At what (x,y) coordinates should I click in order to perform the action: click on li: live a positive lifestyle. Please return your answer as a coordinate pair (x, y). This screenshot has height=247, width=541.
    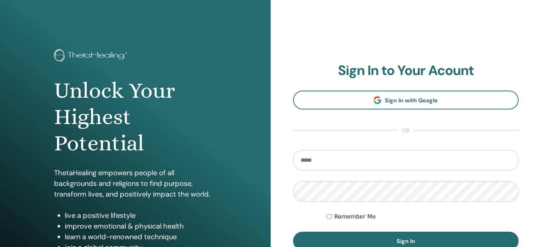
    Looking at the image, I should click on (141, 216).